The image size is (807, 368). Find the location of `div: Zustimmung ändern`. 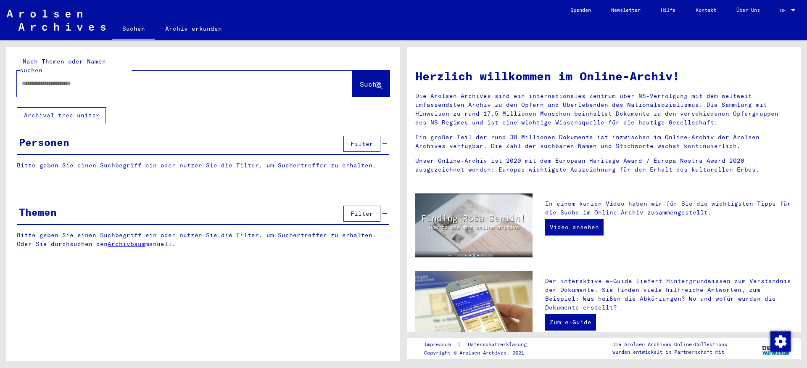

div: Zustimmung ändern is located at coordinates (780, 341).